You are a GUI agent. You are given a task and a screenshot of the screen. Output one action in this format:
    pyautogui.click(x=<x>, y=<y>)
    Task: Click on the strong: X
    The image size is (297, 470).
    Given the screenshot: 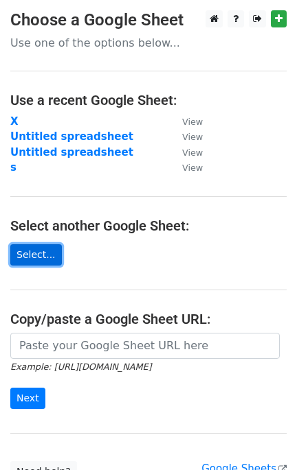 What is the action you would take?
    pyautogui.click(x=14, y=122)
    